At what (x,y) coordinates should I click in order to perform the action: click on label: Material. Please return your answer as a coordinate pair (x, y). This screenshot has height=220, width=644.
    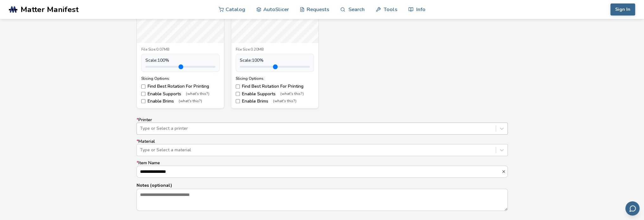
    Looking at the image, I should click on (322, 148).